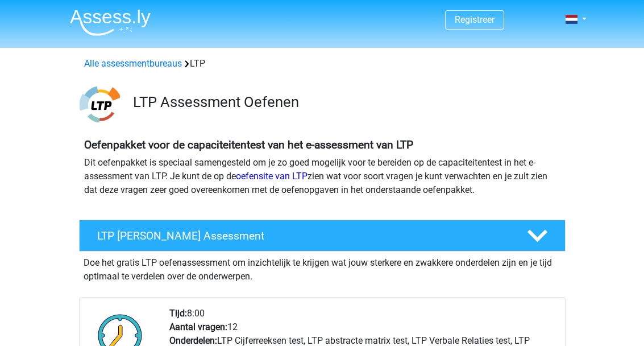 Image resolution: width=644 pixels, height=346 pixels. I want to click on div: Doe het gratis LTP oefenassessment om inzichtelijk te krijgen wat jouw sterkere en zwakkere onder..., so click(322, 267).